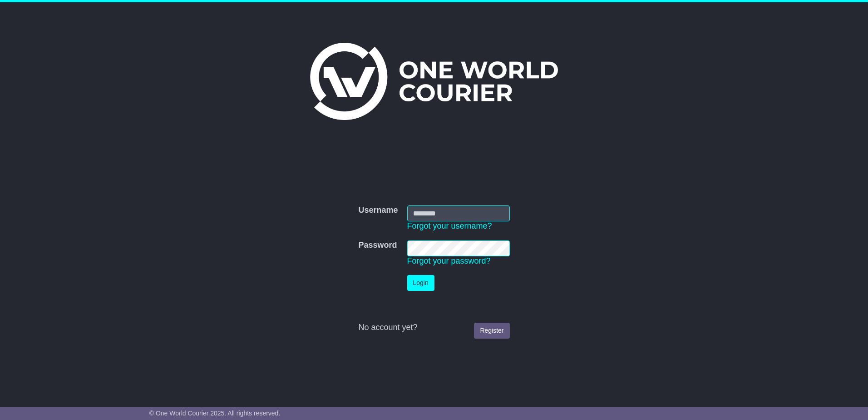 The width and height of the screenshot is (868, 420). I want to click on a: Forgot your username?, so click(450, 226).